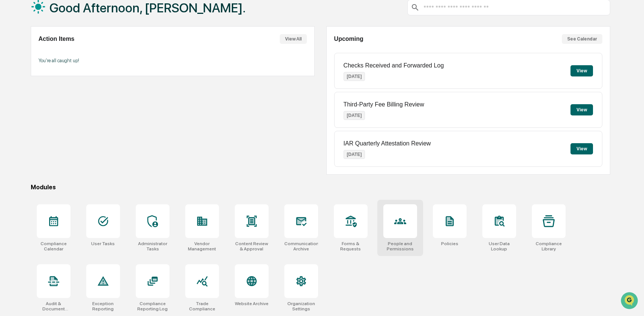 The image size is (644, 316). I want to click on div: Policies, so click(450, 244).